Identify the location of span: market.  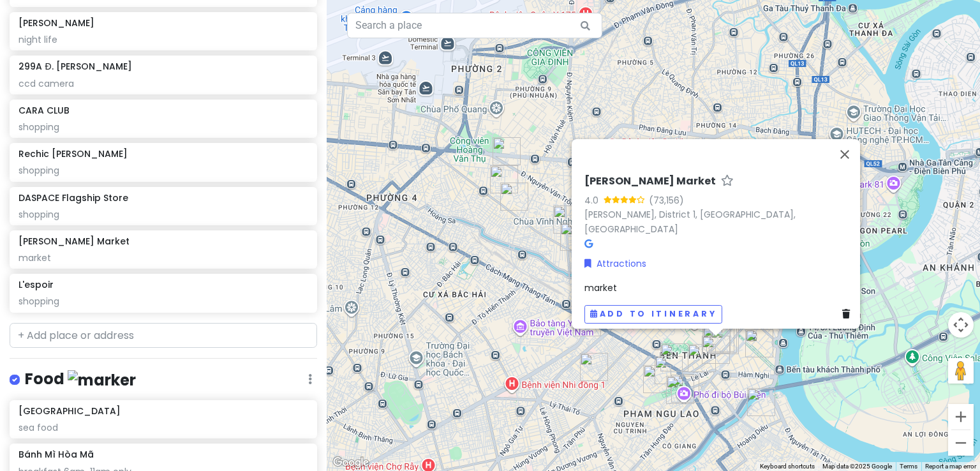
(600, 288).